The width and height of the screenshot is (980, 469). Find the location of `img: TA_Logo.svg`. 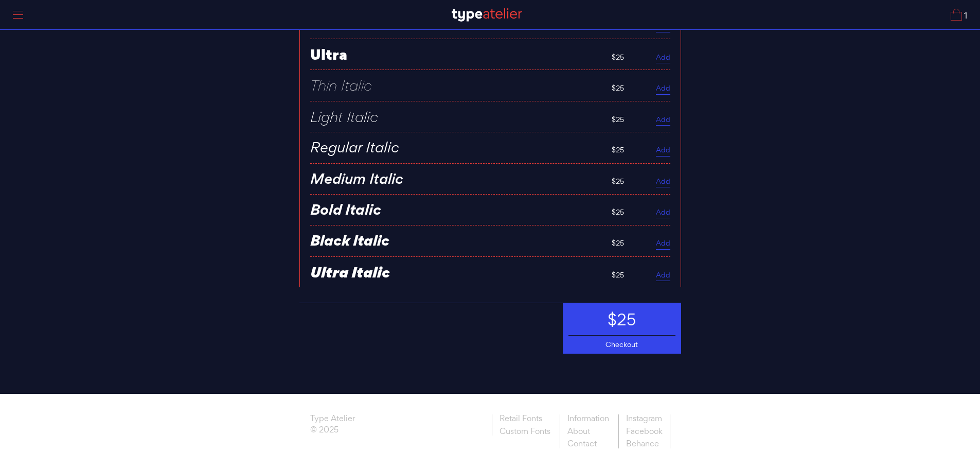

img: TA_Logo.svg is located at coordinates (486, 15).